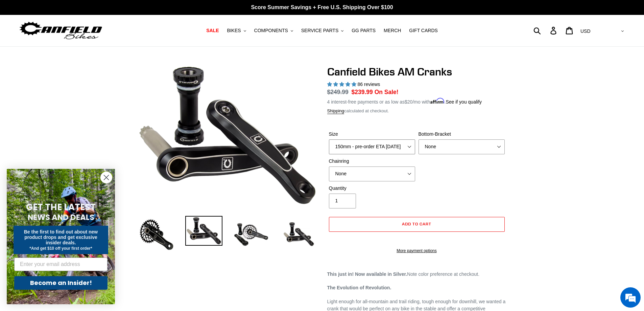 This screenshot has height=311, width=644. I want to click on button: Close dialog, so click(106, 177).